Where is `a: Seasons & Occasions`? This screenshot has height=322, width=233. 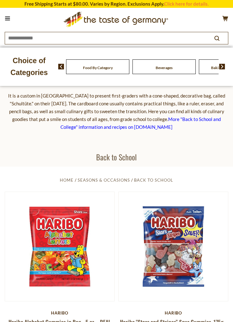 a: Seasons & Occasions is located at coordinates (104, 180).